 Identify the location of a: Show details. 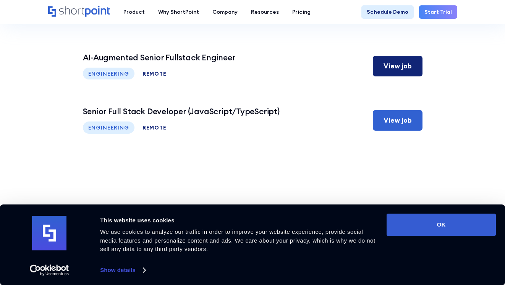
(123, 270).